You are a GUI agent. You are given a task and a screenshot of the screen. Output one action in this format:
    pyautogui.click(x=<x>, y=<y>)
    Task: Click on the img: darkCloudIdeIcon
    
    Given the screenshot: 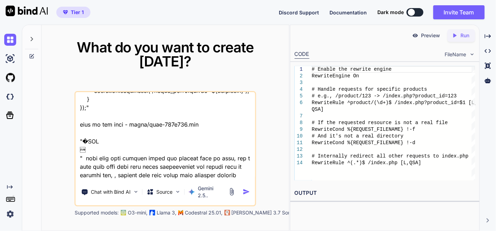 What is the action you would take?
    pyautogui.click(x=10, y=97)
    